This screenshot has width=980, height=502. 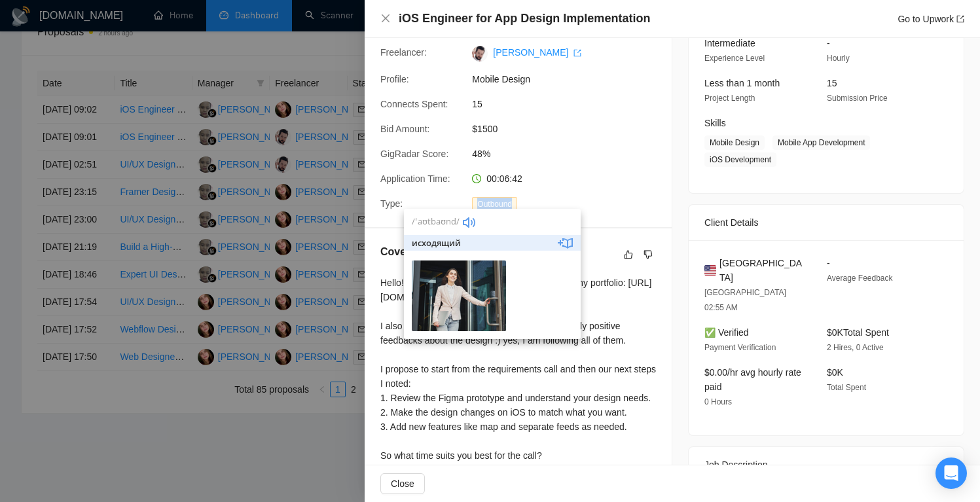 What do you see at coordinates (405, 129) in the screenshot?
I see `span: Bid Amount:` at bounding box center [405, 129].